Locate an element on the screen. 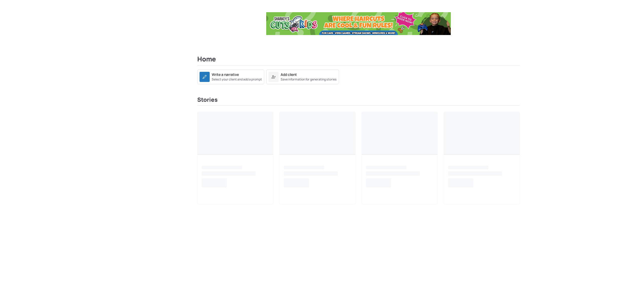  h2: Home is located at coordinates (358, 61).